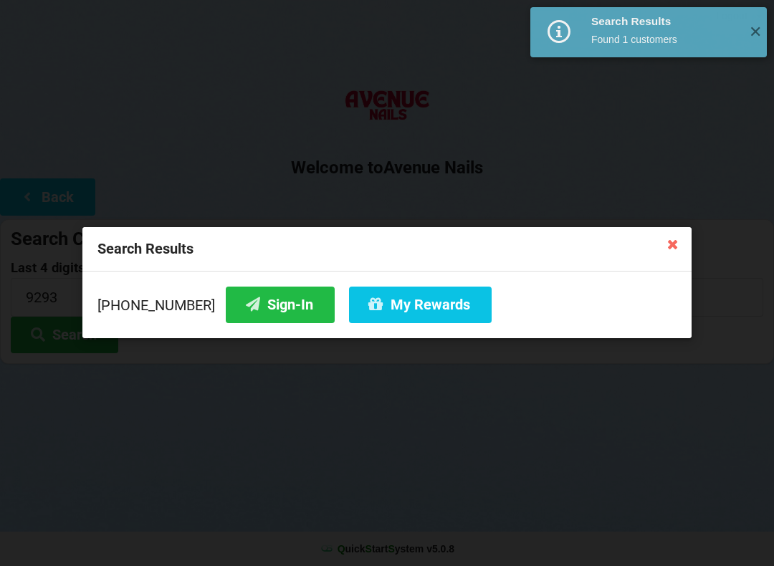  I want to click on div: Found 1 customers, so click(665, 39).